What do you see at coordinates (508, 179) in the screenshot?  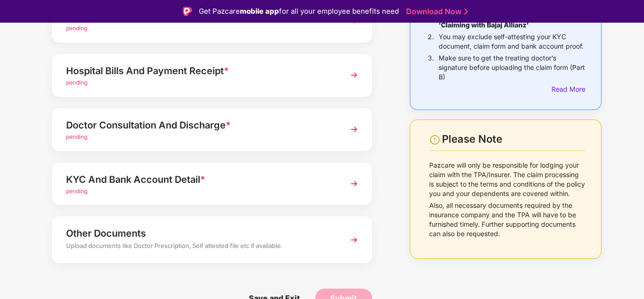 I see `p: Pazcare will only be responsible for lodging your claim with the TPA/Insurer. The claim processin...` at bounding box center [508, 179].